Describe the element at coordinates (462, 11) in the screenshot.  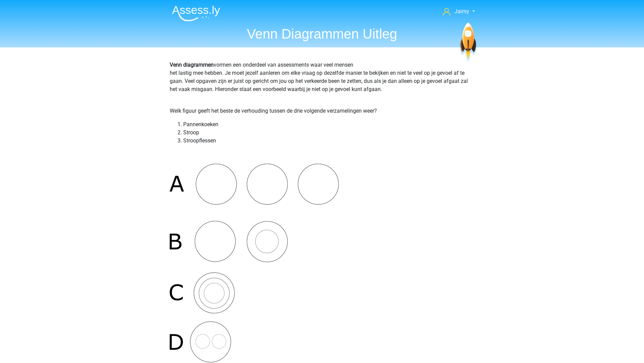
I see `span: Jaimy` at that location.